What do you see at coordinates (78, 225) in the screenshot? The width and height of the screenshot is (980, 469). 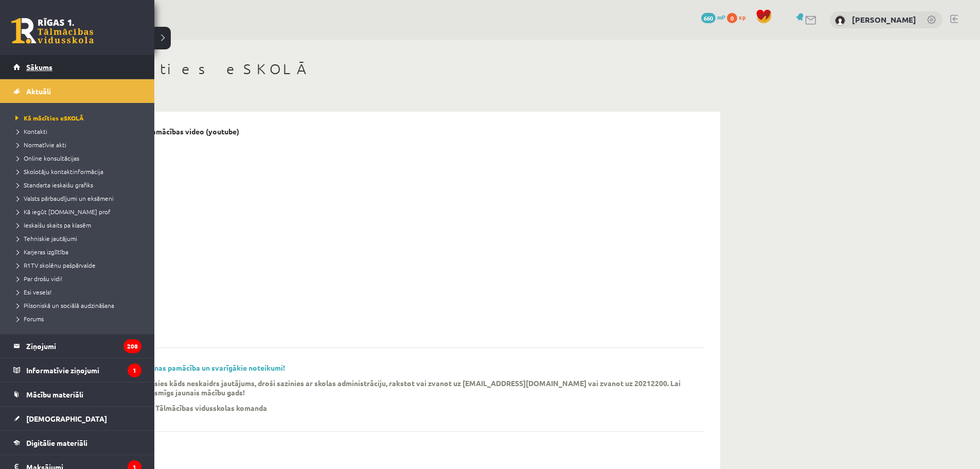 I see `a: Ieskaišu skaits pa klasēm` at bounding box center [78, 225].